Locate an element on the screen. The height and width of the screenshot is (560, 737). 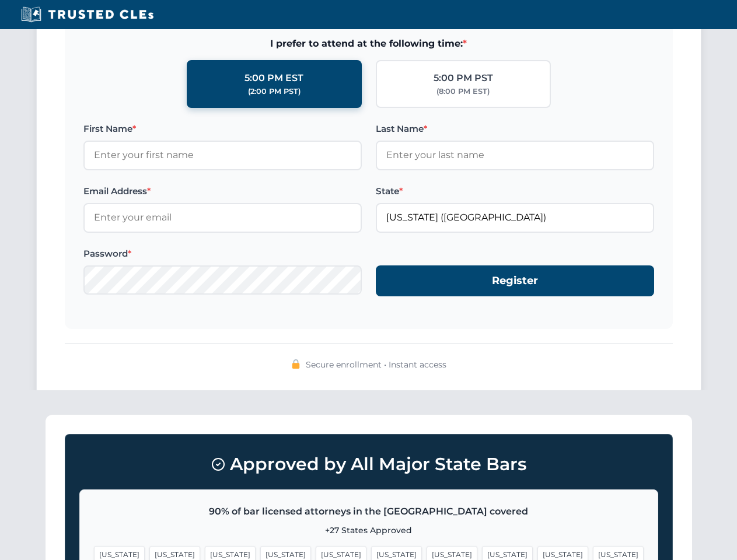
input: Florida (FL) is located at coordinates (515, 217).